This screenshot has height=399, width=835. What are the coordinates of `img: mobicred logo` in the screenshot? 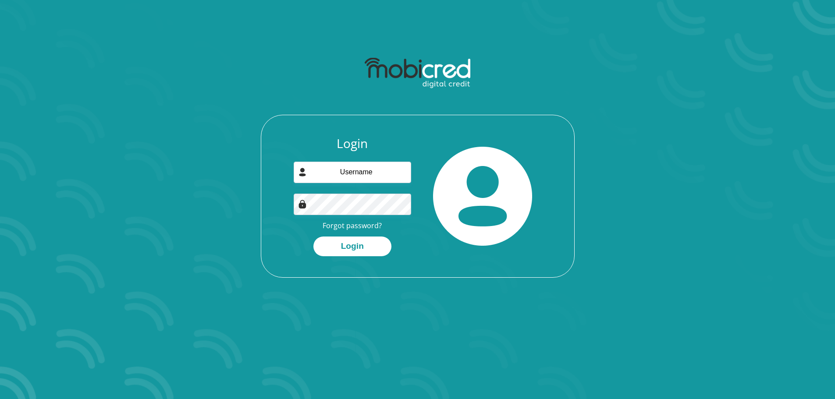 It's located at (417, 73).